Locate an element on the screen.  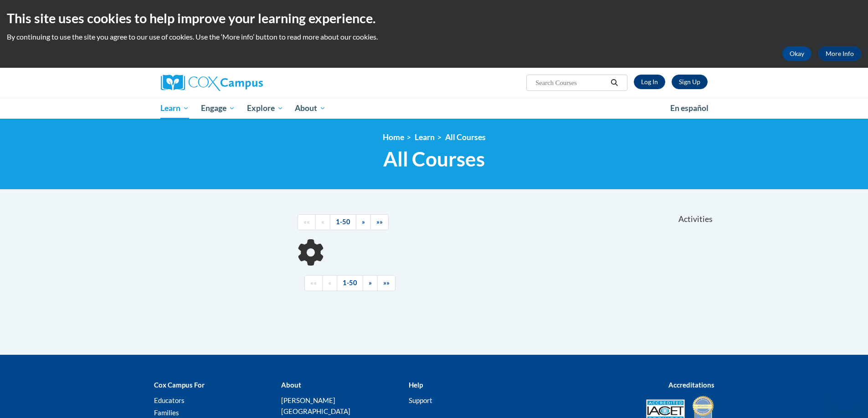
a: Home is located at coordinates (393, 137).